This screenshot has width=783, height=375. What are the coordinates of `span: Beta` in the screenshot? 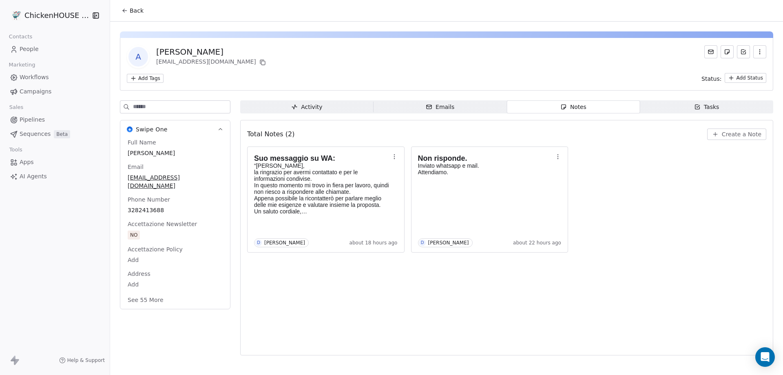 It's located at (62, 134).